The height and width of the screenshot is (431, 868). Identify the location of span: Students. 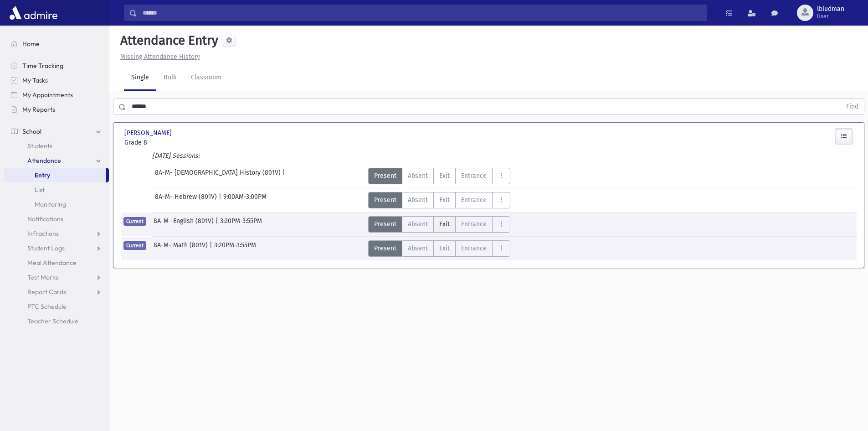
(40, 146).